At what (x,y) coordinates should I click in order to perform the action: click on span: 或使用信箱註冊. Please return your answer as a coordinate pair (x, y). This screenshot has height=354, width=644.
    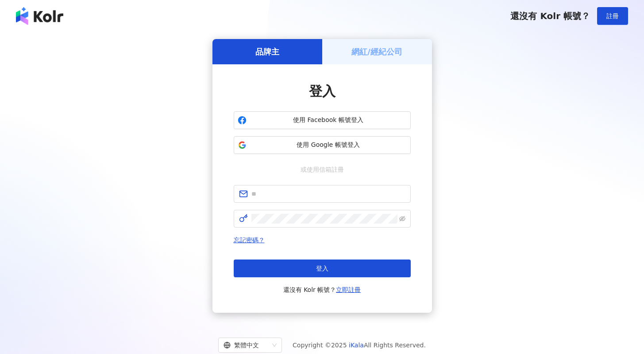
    Looking at the image, I should click on (322, 169).